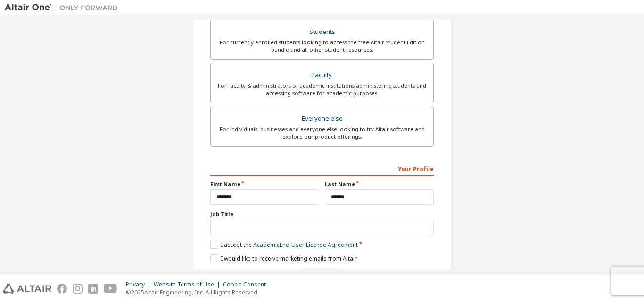  I want to click on label: I accept the, so click(284, 244).